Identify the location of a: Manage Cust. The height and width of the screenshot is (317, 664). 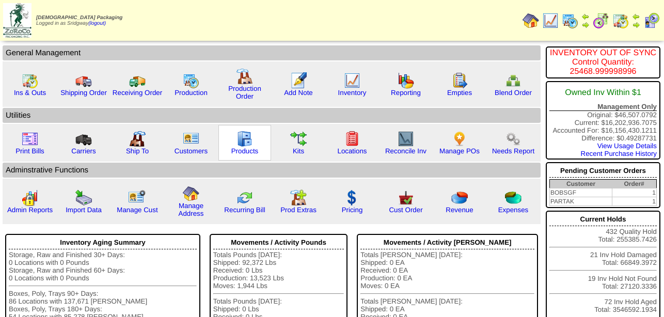
(137, 210).